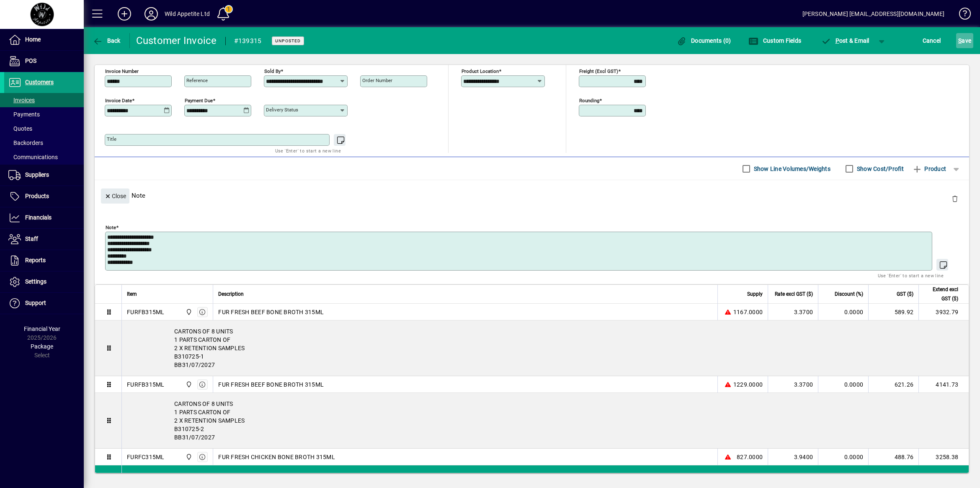  I want to click on span: ost & Email, so click(846, 41).